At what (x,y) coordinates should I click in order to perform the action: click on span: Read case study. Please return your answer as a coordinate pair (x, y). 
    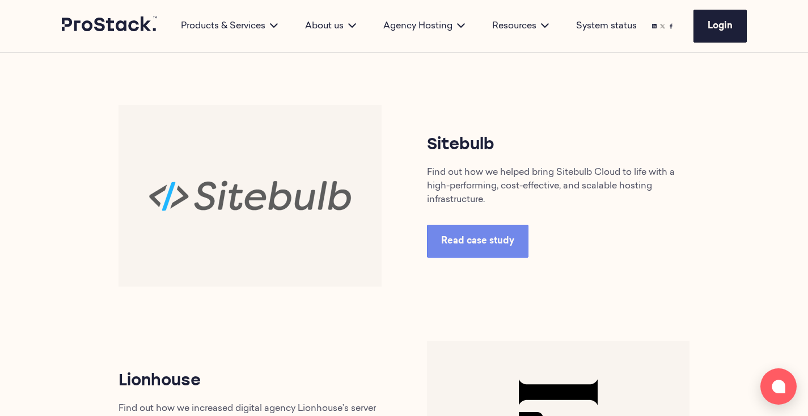
    Looking at the image, I should click on (477, 241).